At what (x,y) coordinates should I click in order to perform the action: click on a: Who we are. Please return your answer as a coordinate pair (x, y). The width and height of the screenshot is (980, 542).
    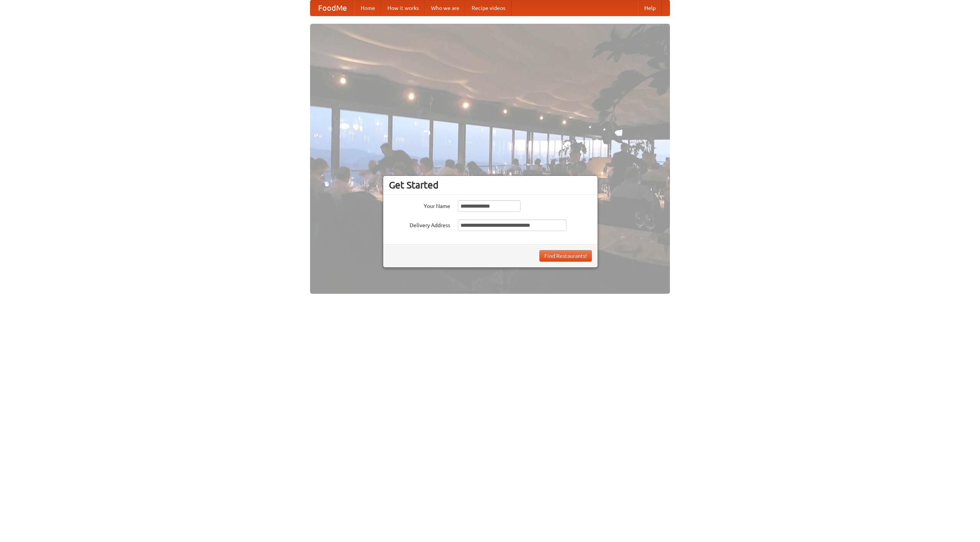
    Looking at the image, I should click on (445, 8).